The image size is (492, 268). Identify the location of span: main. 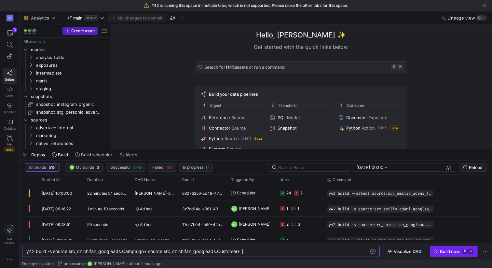
(78, 18).